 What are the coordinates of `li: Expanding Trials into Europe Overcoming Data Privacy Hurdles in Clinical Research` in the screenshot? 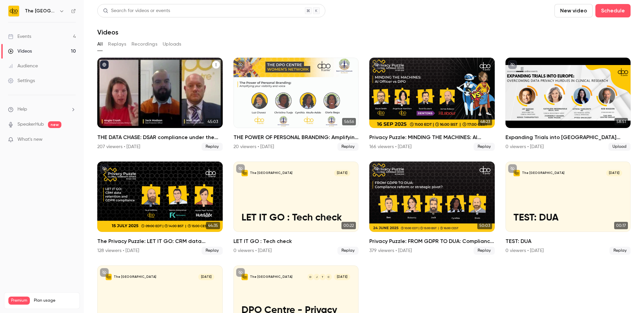 It's located at (568, 104).